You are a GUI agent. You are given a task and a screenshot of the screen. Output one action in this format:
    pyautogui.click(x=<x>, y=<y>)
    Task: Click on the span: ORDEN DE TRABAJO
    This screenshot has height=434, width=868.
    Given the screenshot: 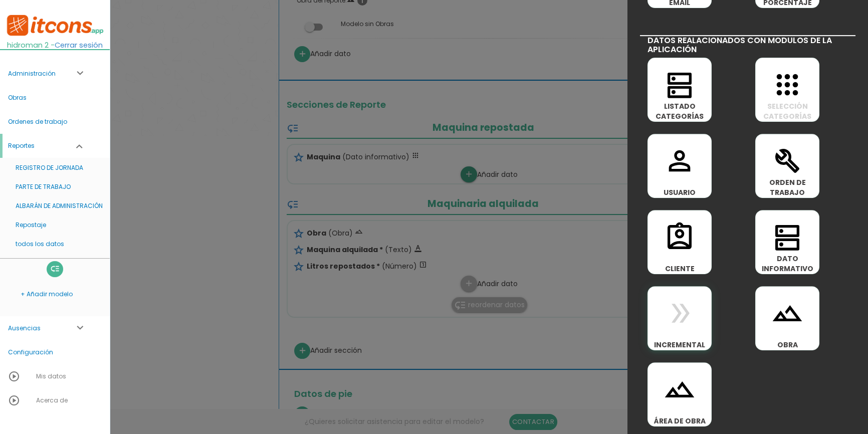 What is the action you would take?
    pyautogui.click(x=787, y=188)
    